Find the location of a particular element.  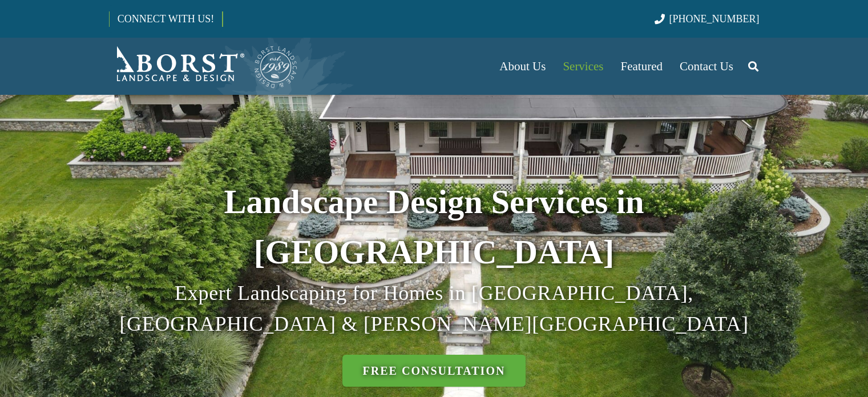

a: Search is located at coordinates (753, 66).